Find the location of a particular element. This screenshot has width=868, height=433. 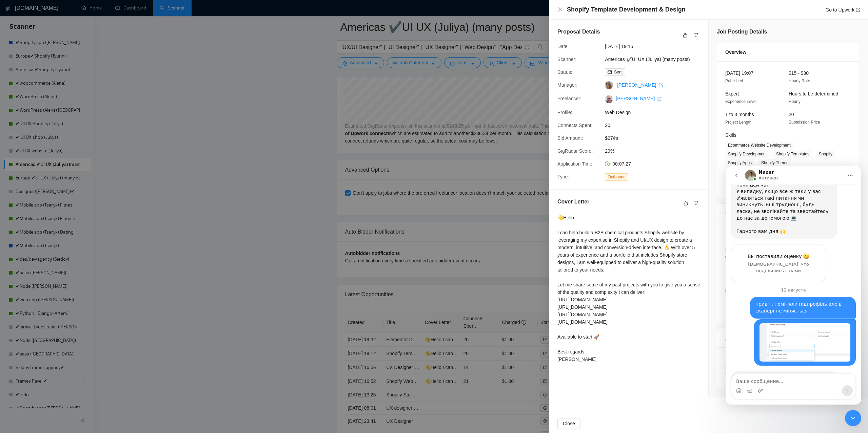

button: go back is located at coordinates (11, 9).